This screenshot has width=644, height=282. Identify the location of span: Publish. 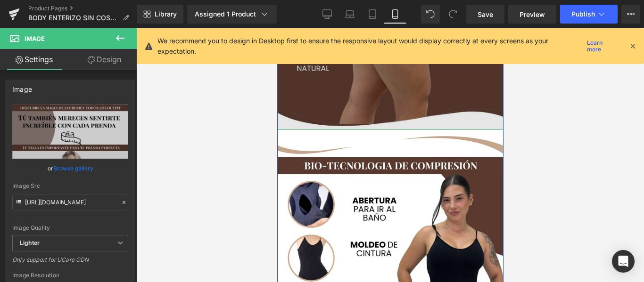
(583, 14).